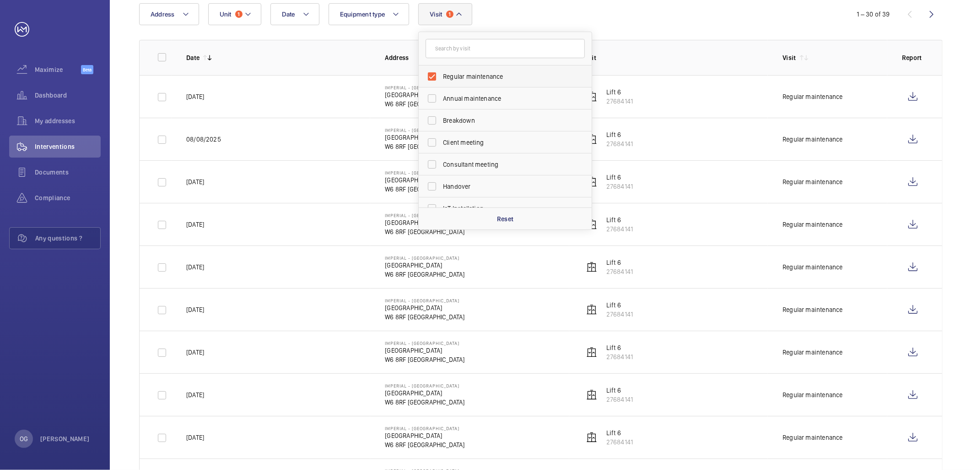 Image resolution: width=972 pixels, height=470 pixels. I want to click on p: OG, so click(24, 439).